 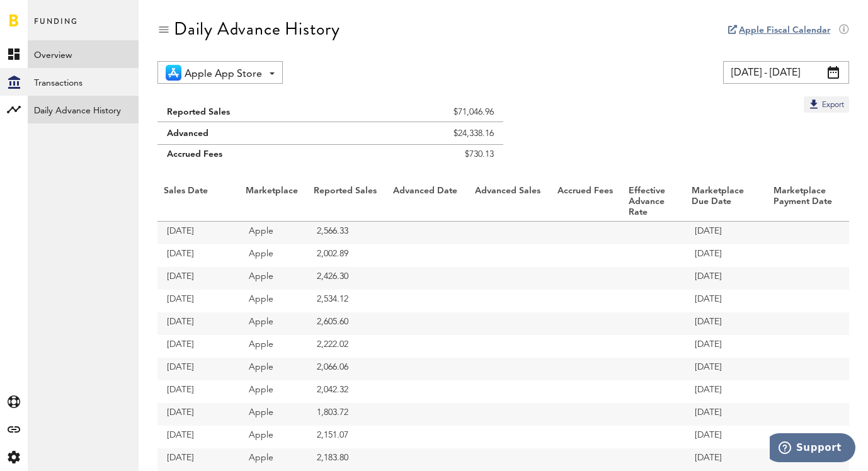 I want to click on td: $71,046.96, so click(x=431, y=109).